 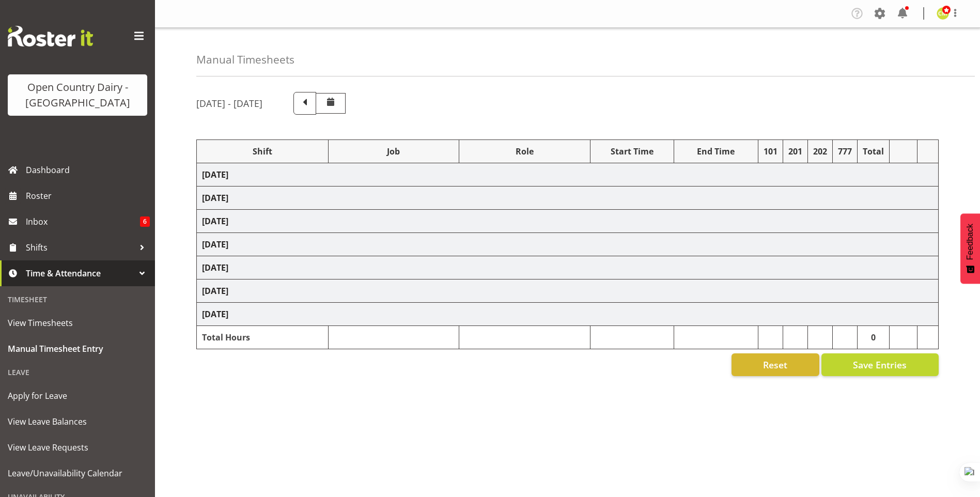 What do you see at coordinates (80, 247) in the screenshot?
I see `span: Shifts` at bounding box center [80, 247].